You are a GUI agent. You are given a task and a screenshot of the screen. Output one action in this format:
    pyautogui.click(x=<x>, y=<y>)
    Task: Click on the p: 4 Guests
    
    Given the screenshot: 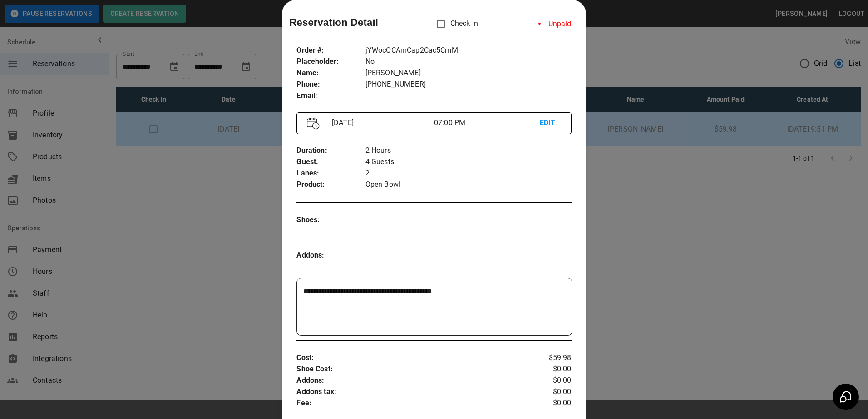 What is the action you would take?
    pyautogui.click(x=468, y=162)
    